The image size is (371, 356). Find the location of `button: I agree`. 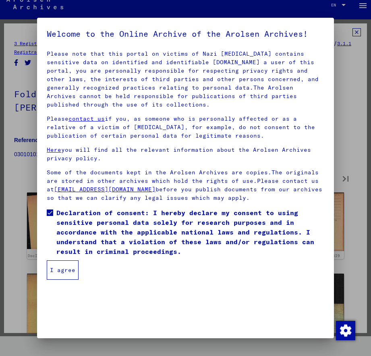

button: I agree is located at coordinates (62, 270).